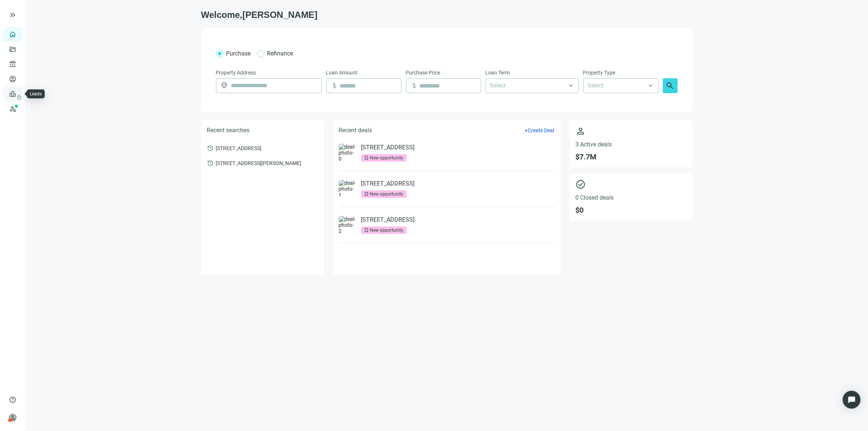  I want to click on img: deal-photo-2, so click(348, 225).